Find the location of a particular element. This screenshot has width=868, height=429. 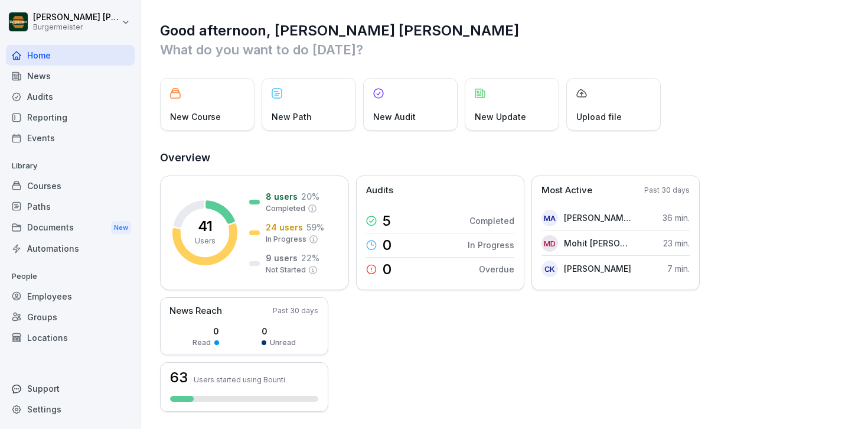

div: Home is located at coordinates (71, 55).